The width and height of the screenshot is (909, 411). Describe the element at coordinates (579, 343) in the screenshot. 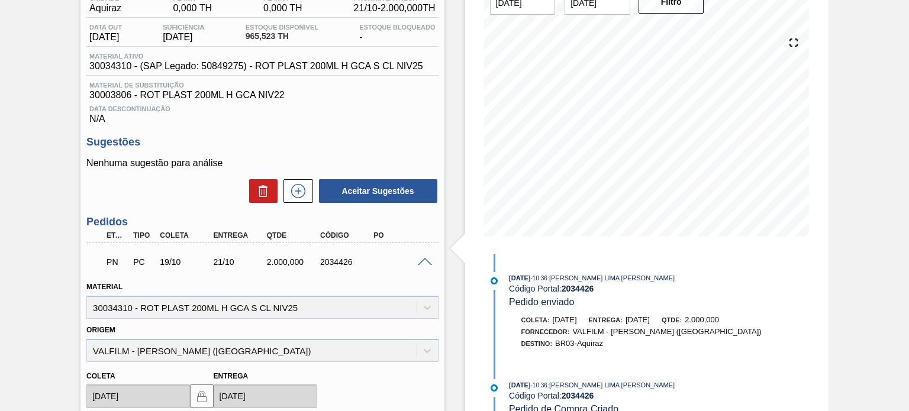

I see `span: BR03-Aquiraz` at that location.